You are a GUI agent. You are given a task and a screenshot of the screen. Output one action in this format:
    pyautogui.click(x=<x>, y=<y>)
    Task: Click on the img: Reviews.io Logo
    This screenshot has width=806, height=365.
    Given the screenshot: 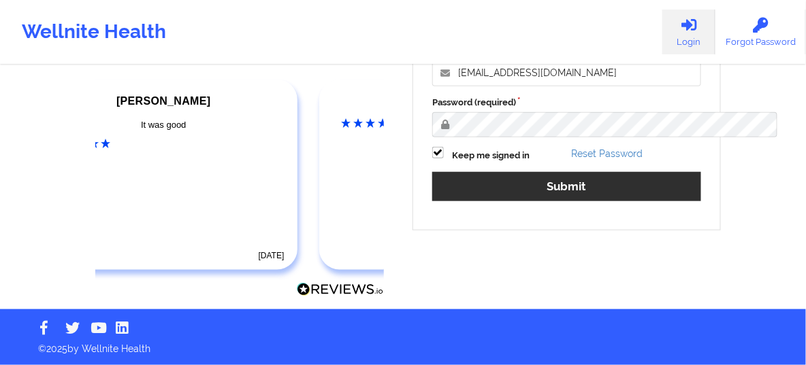 What is the action you would take?
    pyautogui.click(x=340, y=290)
    